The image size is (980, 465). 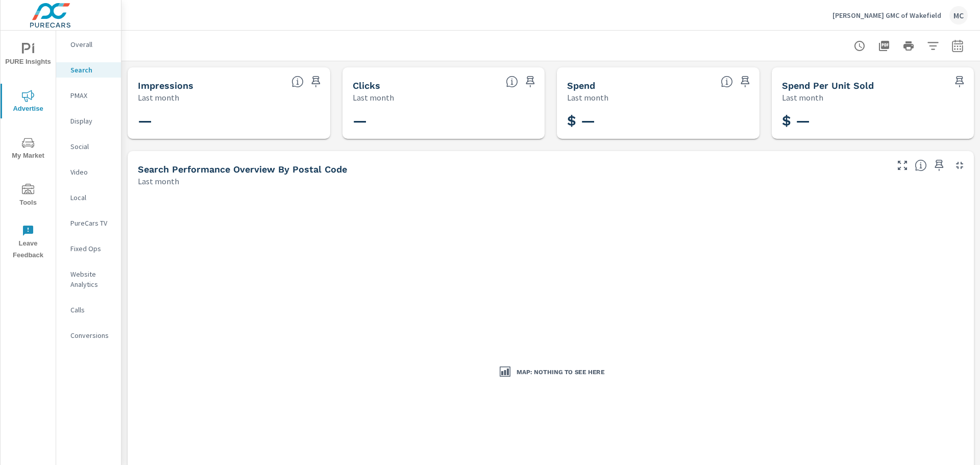 What do you see at coordinates (243, 169) in the screenshot?
I see `h5: Search Performance Overview By Postal Code` at bounding box center [243, 169].